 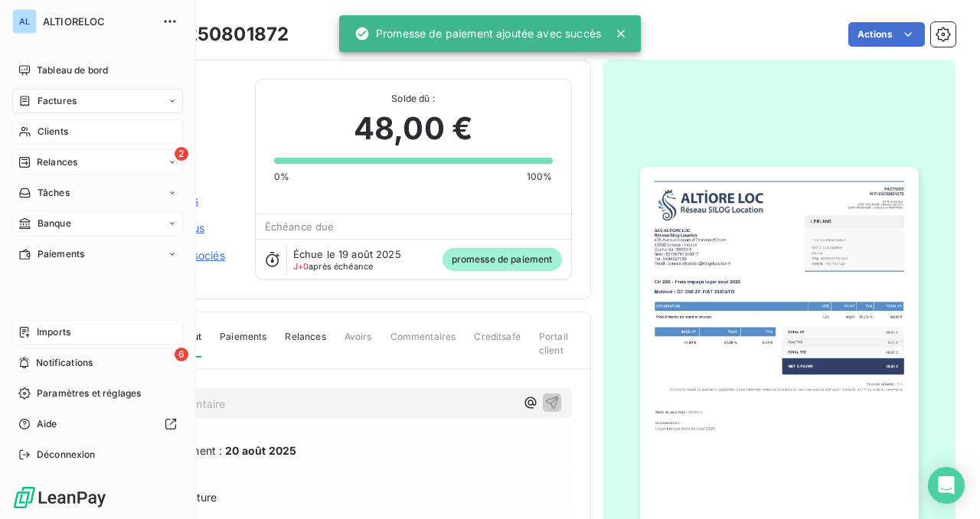 I want to click on div: AL, so click(x=25, y=21).